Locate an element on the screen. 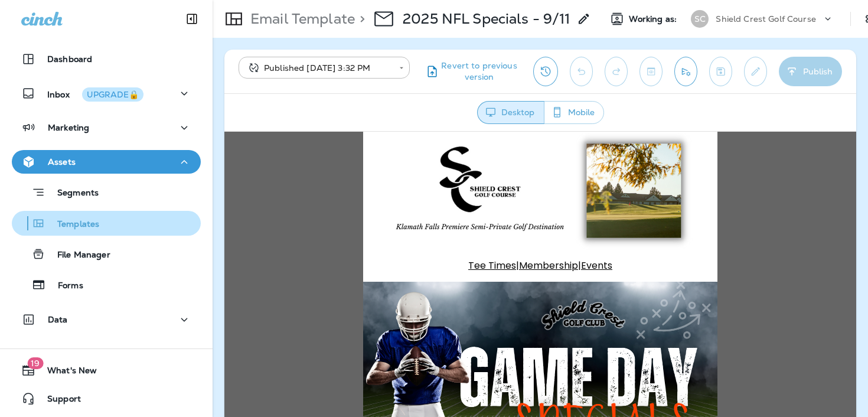 The height and width of the screenshot is (417, 868). span: Support is located at coordinates (58, 401).